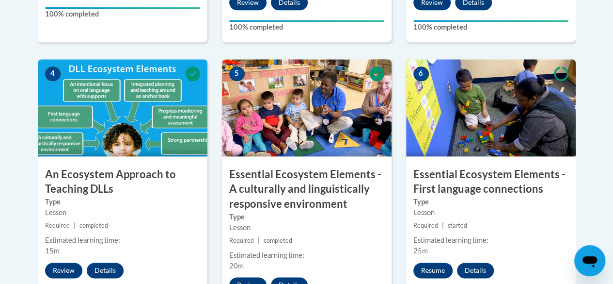 This screenshot has width=613, height=284. What do you see at coordinates (123, 182) in the screenshot?
I see `h3: An Ecosystem Approach to Teaching DLLs` at bounding box center [123, 182].